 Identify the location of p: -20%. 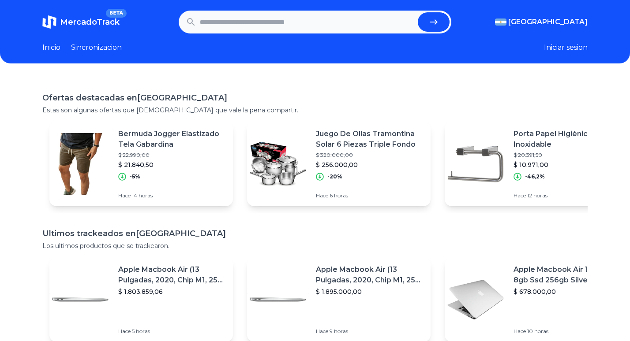
(335, 177).